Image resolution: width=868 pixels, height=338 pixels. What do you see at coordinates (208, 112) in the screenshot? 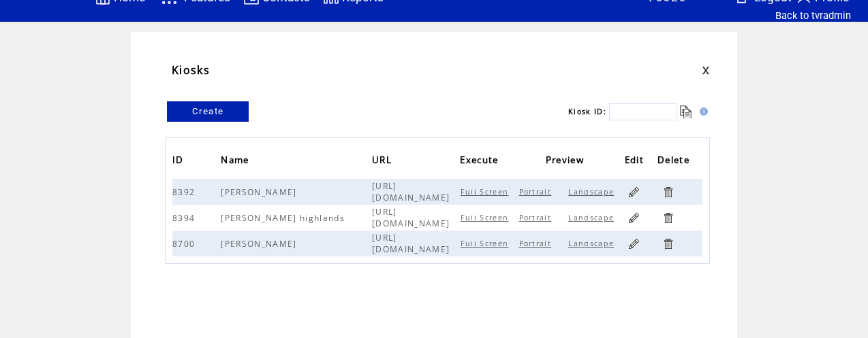
I see `a: Create New` at bounding box center [208, 112].